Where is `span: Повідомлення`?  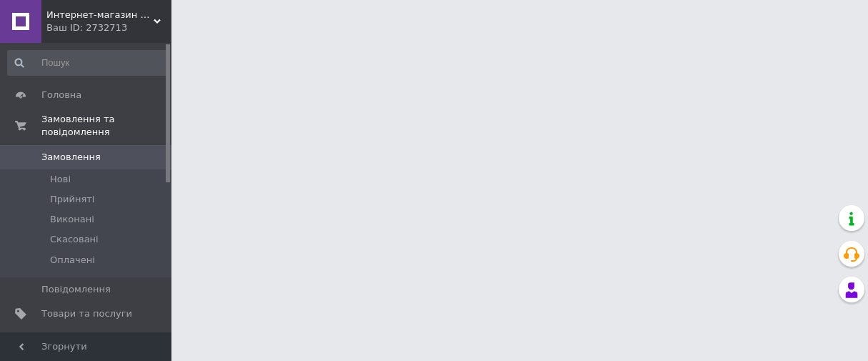 span: Повідомлення is located at coordinates (76, 289).